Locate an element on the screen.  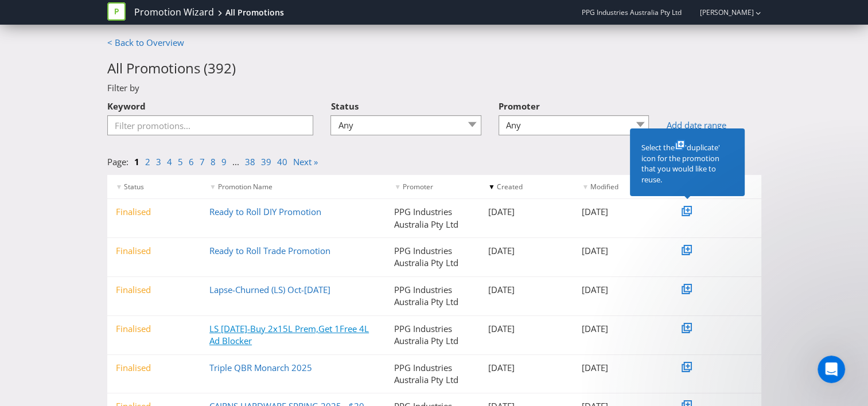
a: 4 is located at coordinates (169, 161).